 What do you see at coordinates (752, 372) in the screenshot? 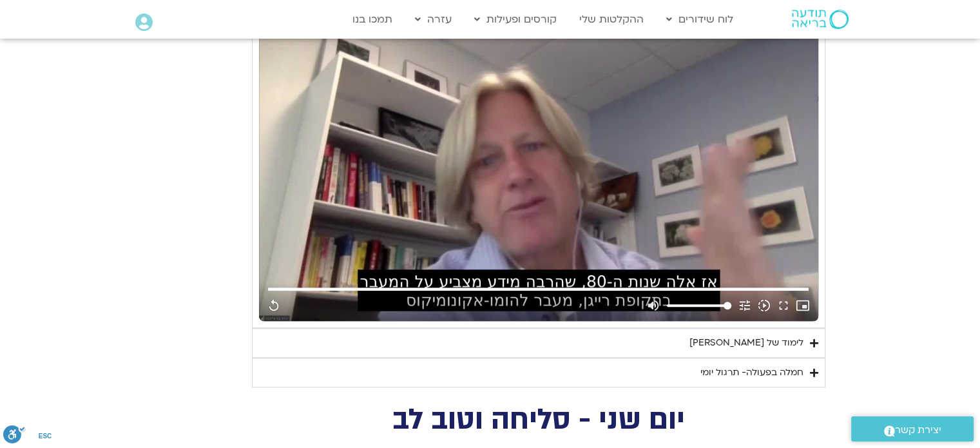
I see `div: חמלה בפעולה- תרגול יומי` at bounding box center [752, 372].